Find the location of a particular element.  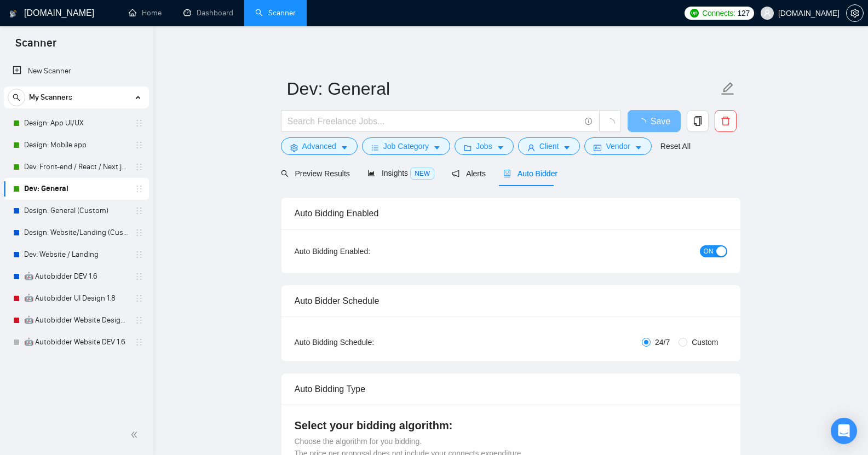

span: 24/7 is located at coordinates (662, 342).